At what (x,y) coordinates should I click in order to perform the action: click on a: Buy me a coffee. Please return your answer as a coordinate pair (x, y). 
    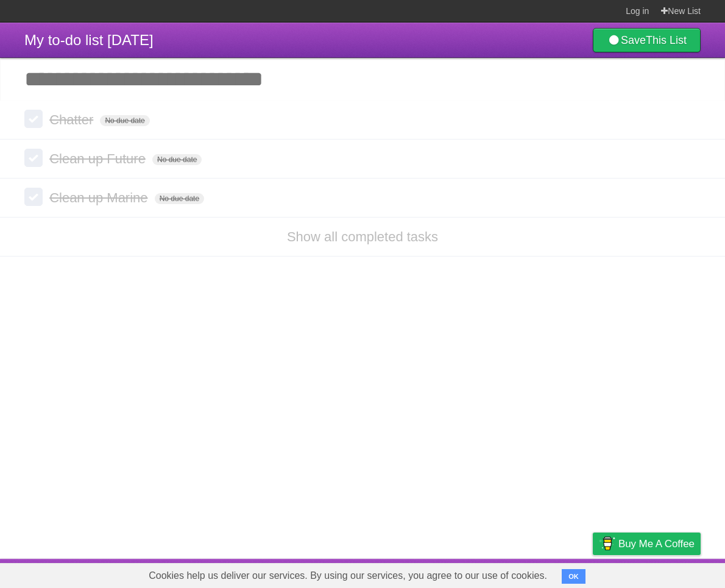
    Looking at the image, I should click on (646, 543).